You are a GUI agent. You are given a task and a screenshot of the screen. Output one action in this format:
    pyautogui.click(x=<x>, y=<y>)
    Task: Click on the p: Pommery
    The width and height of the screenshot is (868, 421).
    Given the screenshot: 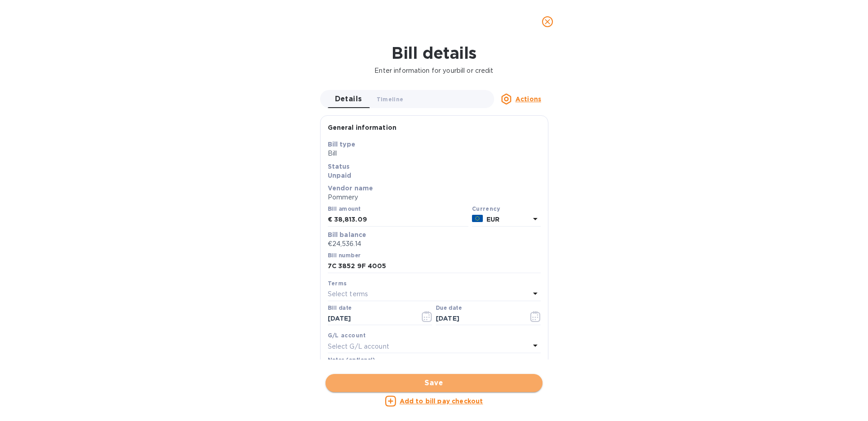 What is the action you would take?
    pyautogui.click(x=434, y=197)
    